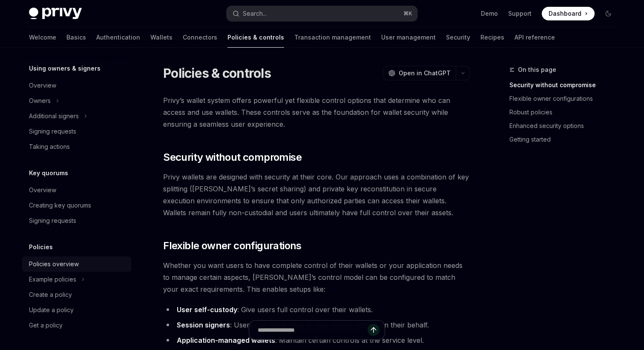 The width and height of the screenshot is (644, 350). What do you see at coordinates (419, 73) in the screenshot?
I see `button: Open in ChatGPT` at bounding box center [419, 73].